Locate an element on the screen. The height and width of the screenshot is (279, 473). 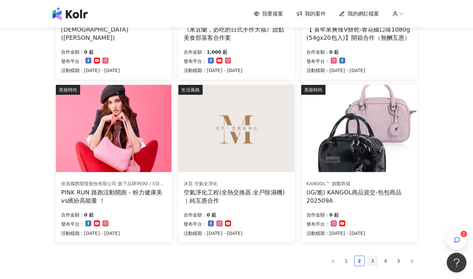
div: 沐芙 空氣全淨化 is located at coordinates (236, 184).